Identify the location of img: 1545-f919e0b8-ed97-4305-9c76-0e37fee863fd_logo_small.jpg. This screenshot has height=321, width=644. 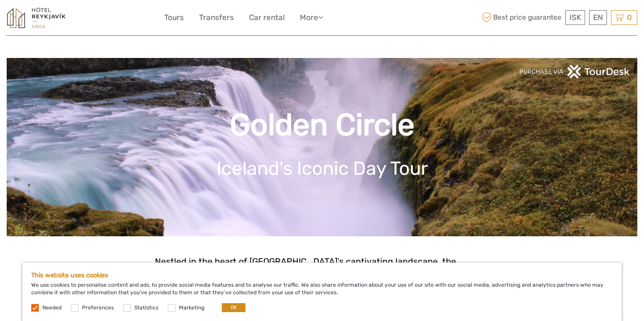
(36, 17).